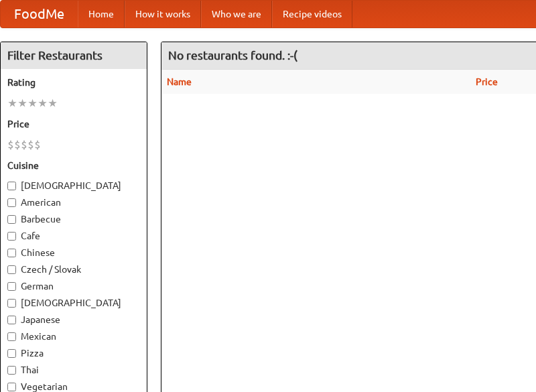 The width and height of the screenshot is (536, 392). I want to click on label: Czech / Slovak, so click(74, 269).